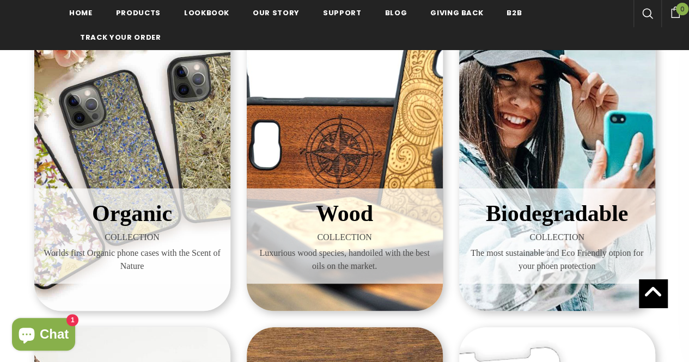 This screenshot has height=362, width=689. What do you see at coordinates (342, 13) in the screenshot?
I see `span: support` at bounding box center [342, 13].